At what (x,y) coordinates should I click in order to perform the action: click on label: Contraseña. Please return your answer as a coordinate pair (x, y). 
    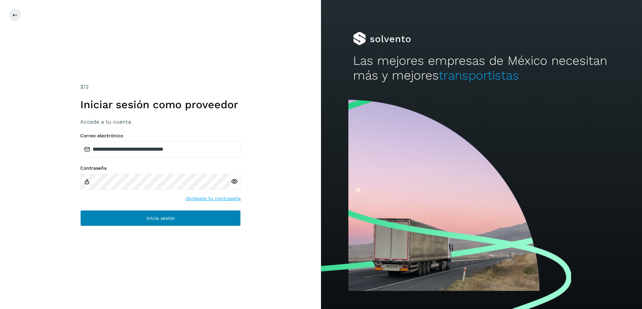
    Looking at the image, I should click on (160, 168).